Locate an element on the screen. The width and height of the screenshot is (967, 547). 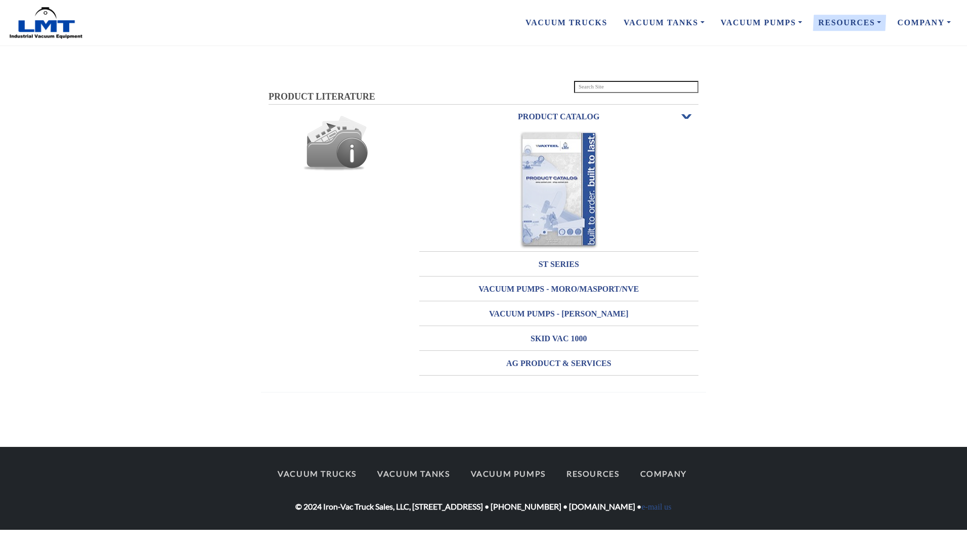
span: PRODUCT LITERATURE is located at coordinates (322, 97).